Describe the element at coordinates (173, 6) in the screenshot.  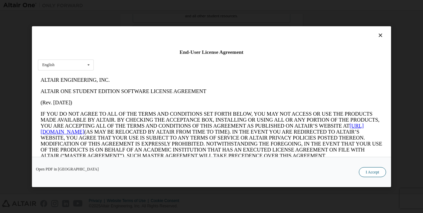
I see `p: ALTAIR ENGINEERING, INC.` at that location.